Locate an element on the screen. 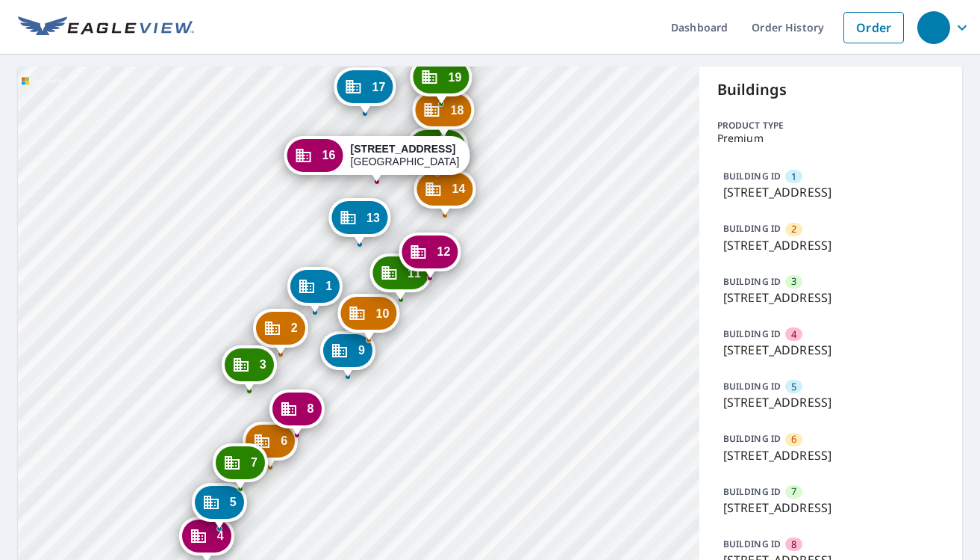  div: Dropped pin, building 17, Commercial property, 75 Harbour Green Dr Key Largo, FL 33037 is located at coordinates (365, 91).